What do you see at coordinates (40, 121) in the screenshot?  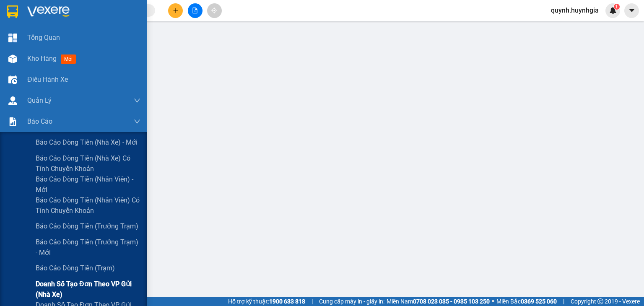 I see `span: Báo cáo` at bounding box center [40, 121].